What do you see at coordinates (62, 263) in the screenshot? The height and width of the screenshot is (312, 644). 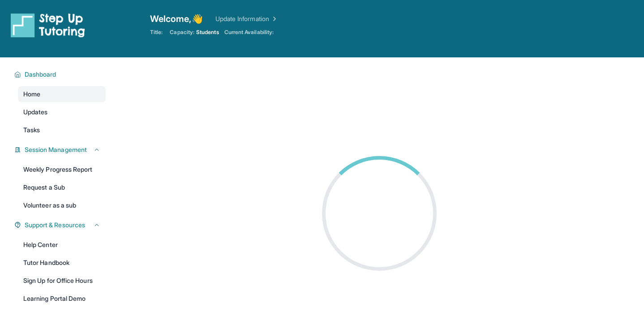 I see `a: Tutor Handbook` at bounding box center [62, 263].